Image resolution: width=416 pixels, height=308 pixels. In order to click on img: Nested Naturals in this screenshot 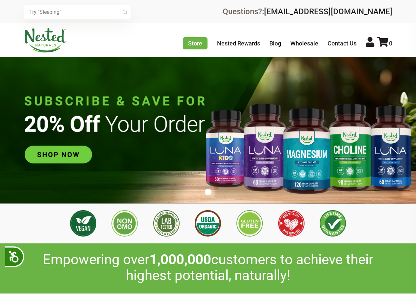, I will do `click(45, 40)`.